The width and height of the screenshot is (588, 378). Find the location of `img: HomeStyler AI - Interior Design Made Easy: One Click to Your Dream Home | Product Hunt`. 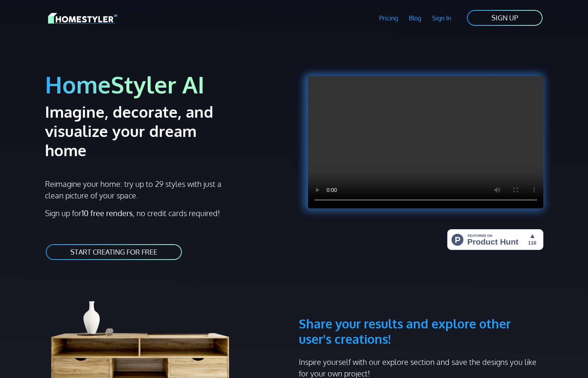

img: HomeStyler AI - Interior Design Made Easy: One Click to Your Dream Home | Product Hunt is located at coordinates (495, 239).